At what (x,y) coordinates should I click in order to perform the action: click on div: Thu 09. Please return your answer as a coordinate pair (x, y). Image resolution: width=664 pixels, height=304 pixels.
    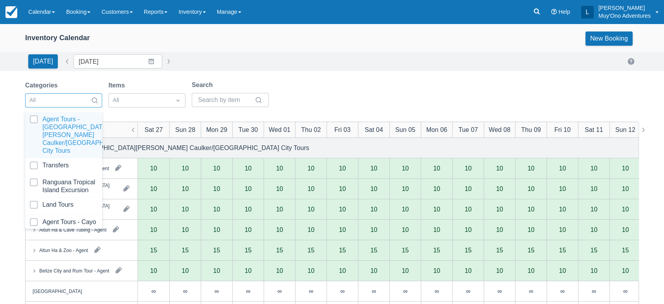
    Looking at the image, I should click on (531, 129).